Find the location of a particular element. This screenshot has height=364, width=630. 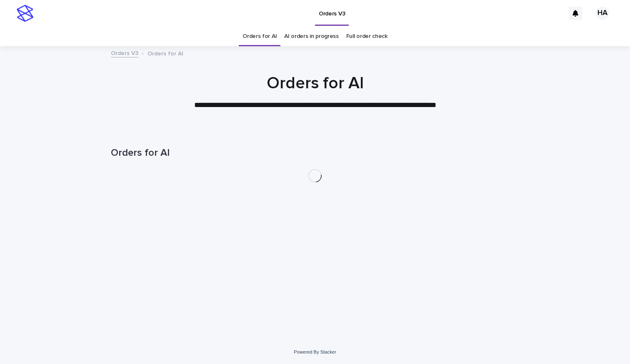

p: Orders for AI is located at coordinates (165, 53).